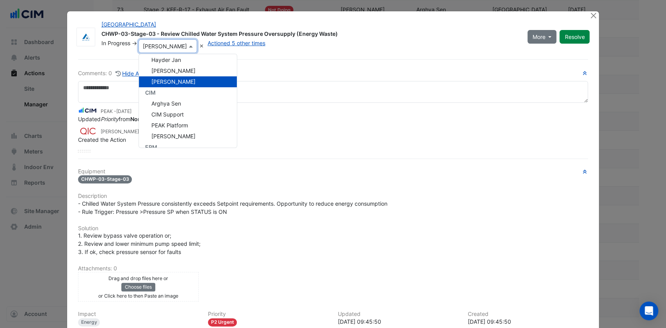 The image size is (666, 328). I want to click on span: 2025-03-04 11:40:20, so click(124, 111).